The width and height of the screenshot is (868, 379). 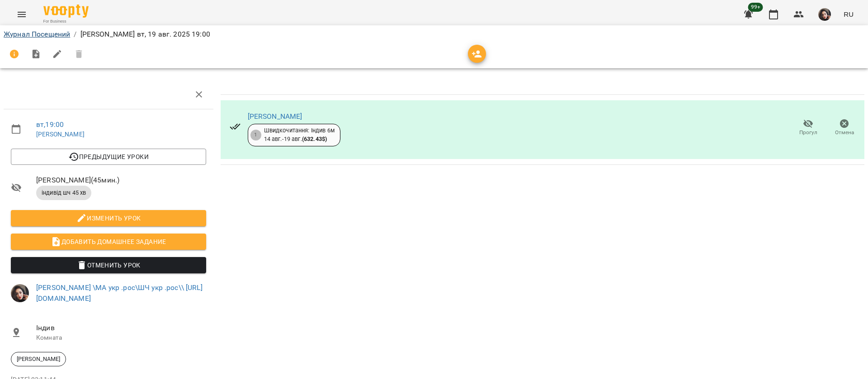 What do you see at coordinates (808, 133) in the screenshot?
I see `span: Прогул` at bounding box center [808, 133].